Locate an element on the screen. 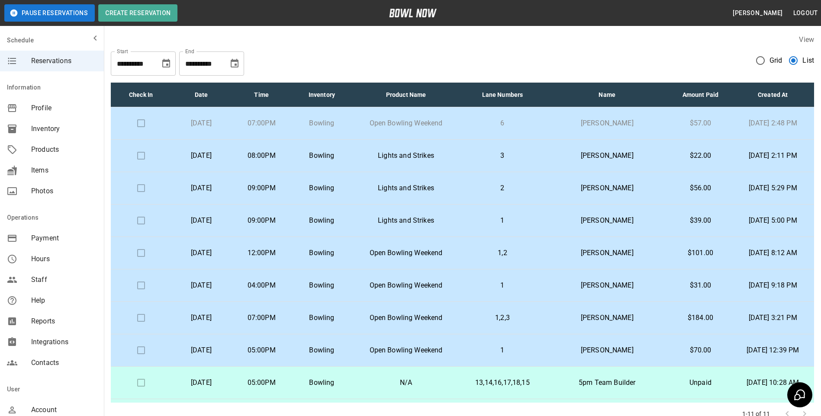  button: Choose date, selected date is Sep 19, 2025 is located at coordinates (166, 64).